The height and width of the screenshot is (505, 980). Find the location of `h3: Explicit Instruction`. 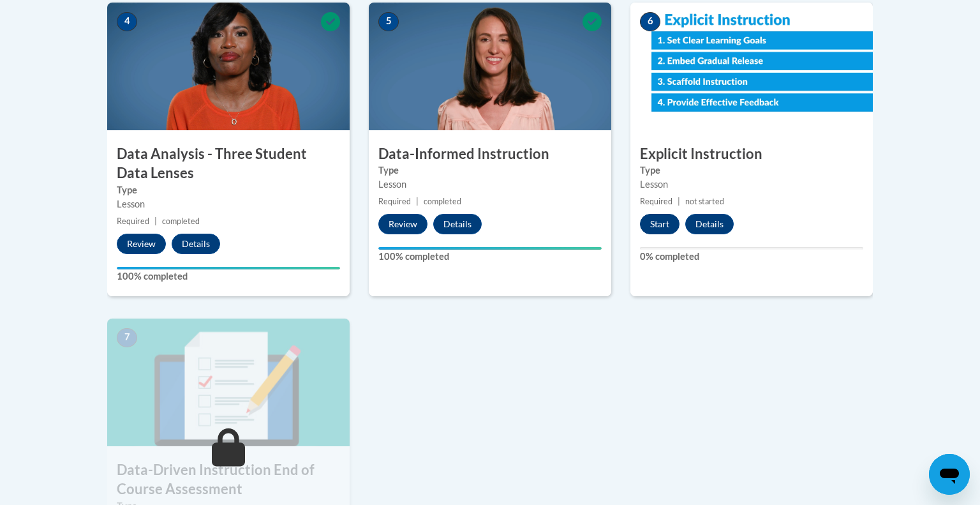

h3: Explicit Instruction is located at coordinates (752, 154).